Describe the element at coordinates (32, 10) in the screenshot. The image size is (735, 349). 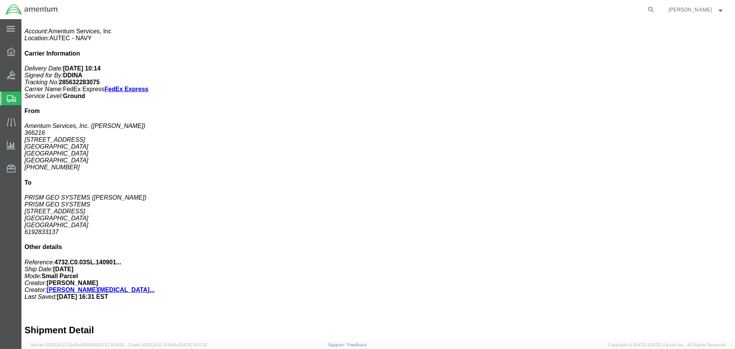
I see `img: logo` at that location.